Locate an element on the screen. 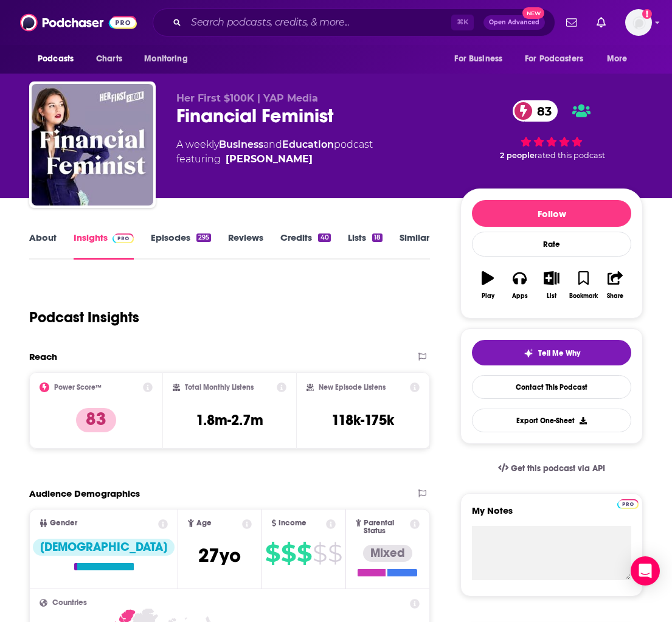  span: Get this podcast via API is located at coordinates (557, 468).